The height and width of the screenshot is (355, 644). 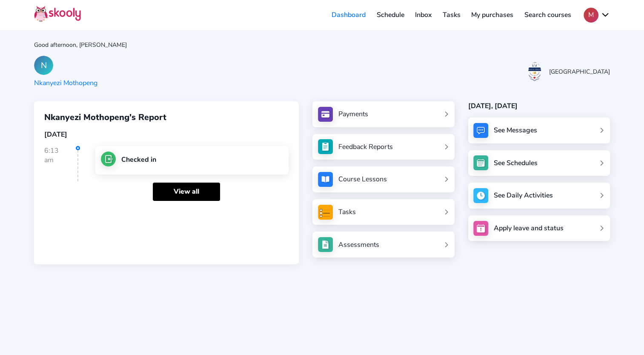 I want to click on a: Assessments, so click(x=383, y=244).